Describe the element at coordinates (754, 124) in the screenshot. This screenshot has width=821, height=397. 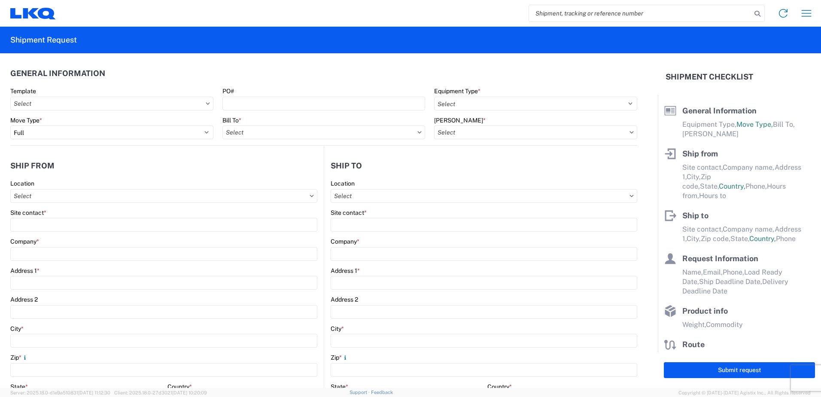
I see `span: Move Type,` at that location.